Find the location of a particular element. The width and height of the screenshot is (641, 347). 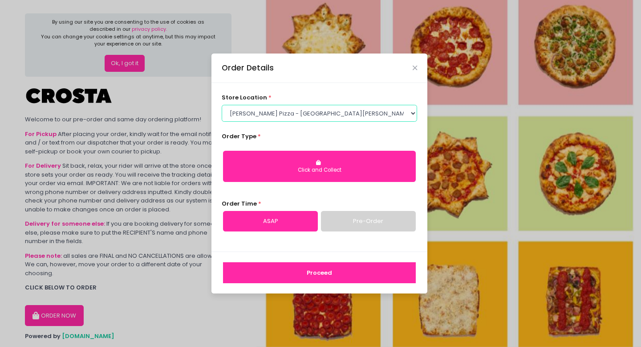

span: store location is located at coordinates (245, 97).